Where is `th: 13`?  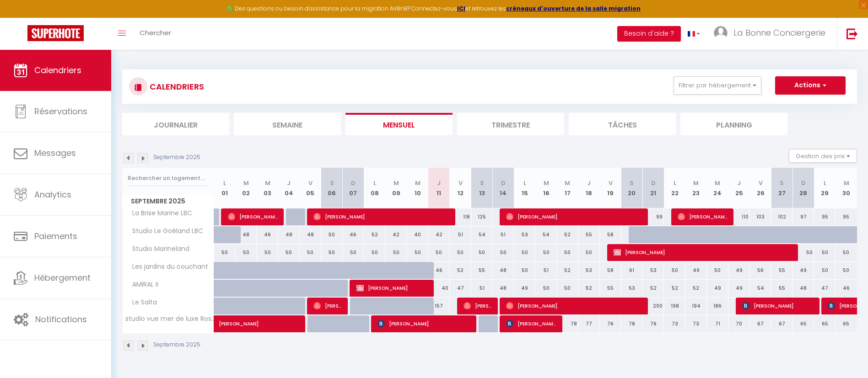 th: 13 is located at coordinates (482, 188).